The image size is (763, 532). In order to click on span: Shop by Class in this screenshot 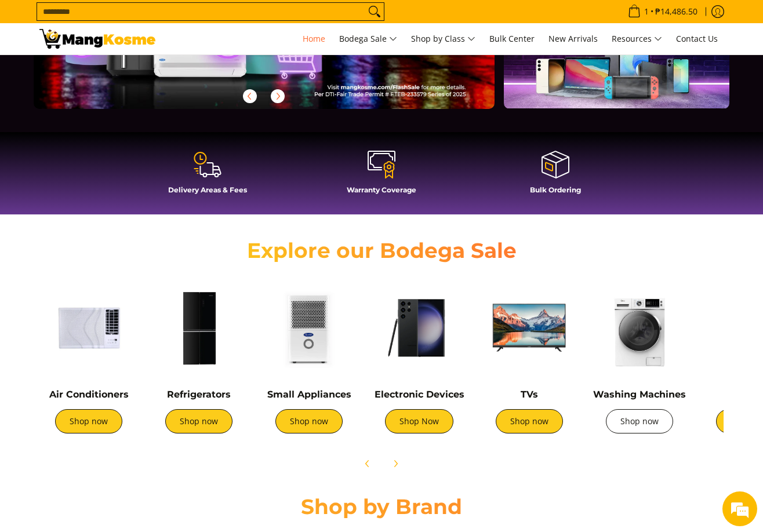, I will do `click(443, 38)`.